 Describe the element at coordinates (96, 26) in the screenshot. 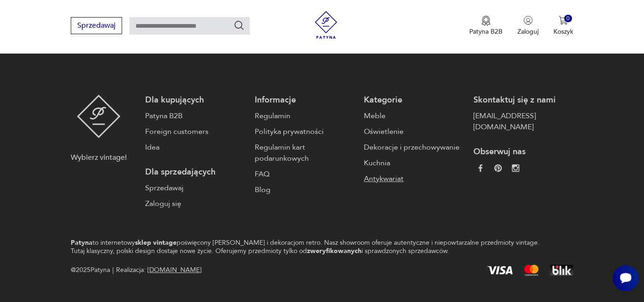

I see `button: Sprzedawaj` at that location.